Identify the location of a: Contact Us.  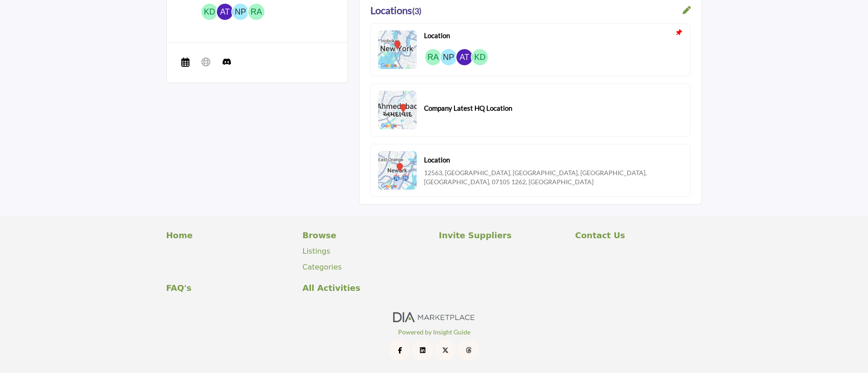
(638, 235).